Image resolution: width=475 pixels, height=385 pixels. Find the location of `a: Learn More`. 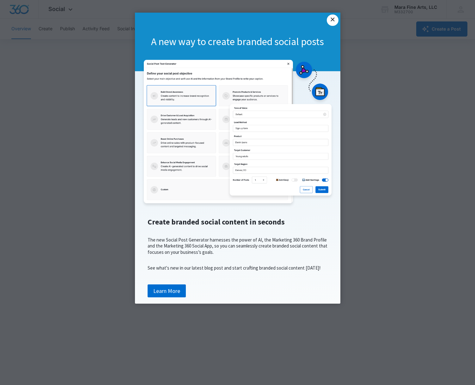

a: Learn More is located at coordinates (166, 291).